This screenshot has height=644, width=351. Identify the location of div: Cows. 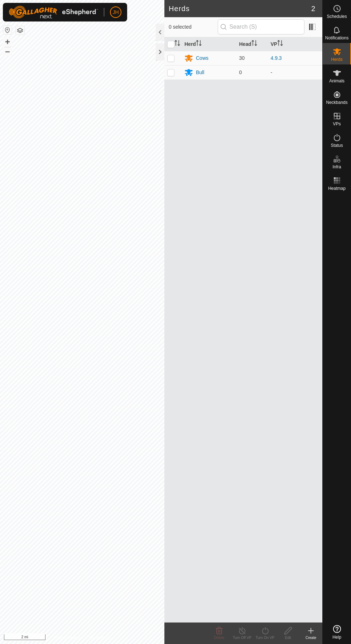
(202, 58).